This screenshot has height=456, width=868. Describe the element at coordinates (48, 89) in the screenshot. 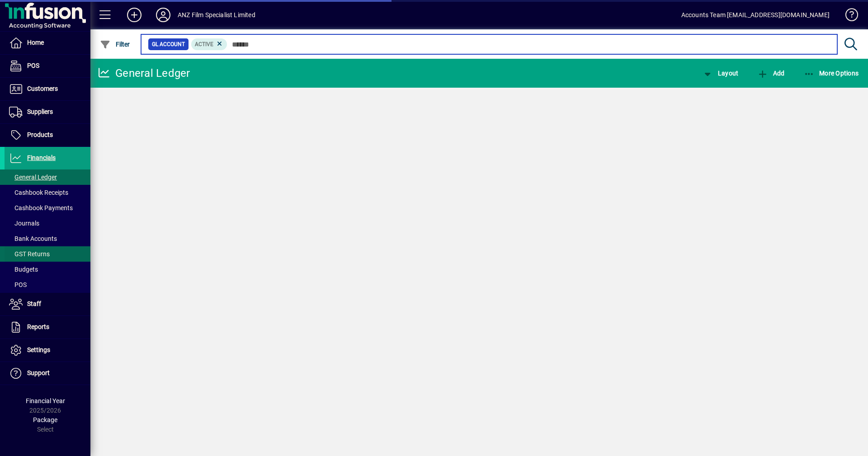

I see `a: Customers` at that location.